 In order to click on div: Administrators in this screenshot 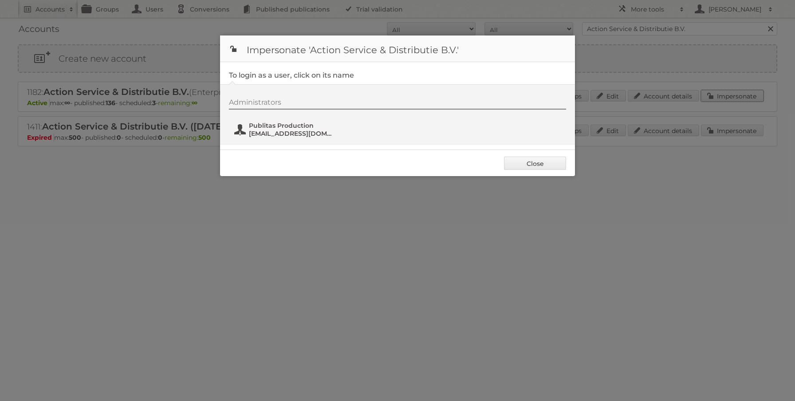, I will do `click(398, 104)`.